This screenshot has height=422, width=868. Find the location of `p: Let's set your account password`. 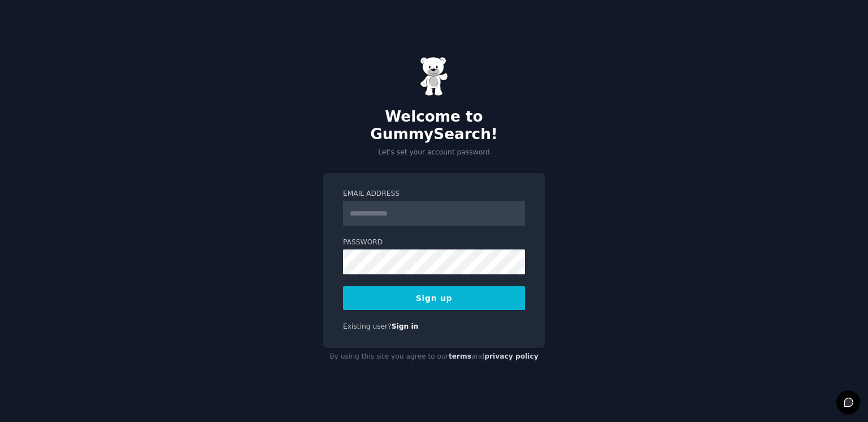

p: Let's set your account password is located at coordinates (434, 152).